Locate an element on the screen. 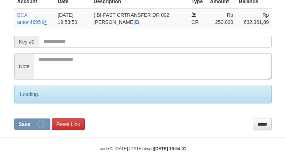  td: Rp 632.361,89 is located at coordinates (254, 18).